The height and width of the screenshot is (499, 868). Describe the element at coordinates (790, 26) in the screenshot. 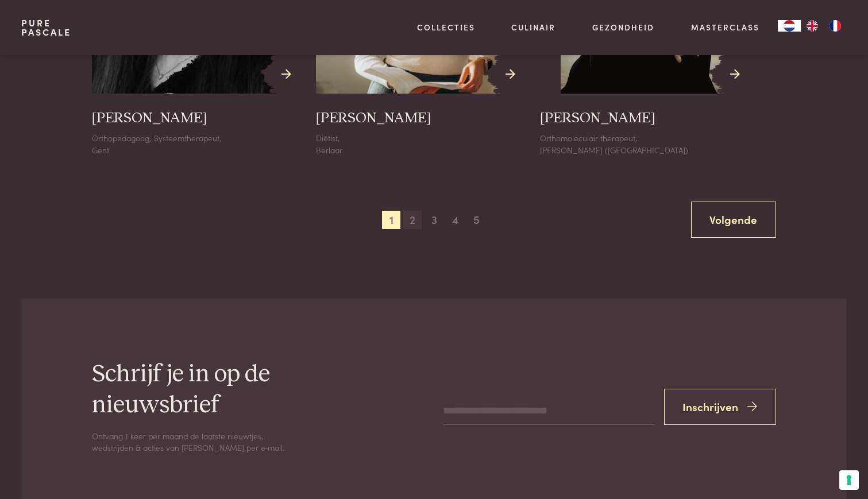

I see `a: NL` at that location.